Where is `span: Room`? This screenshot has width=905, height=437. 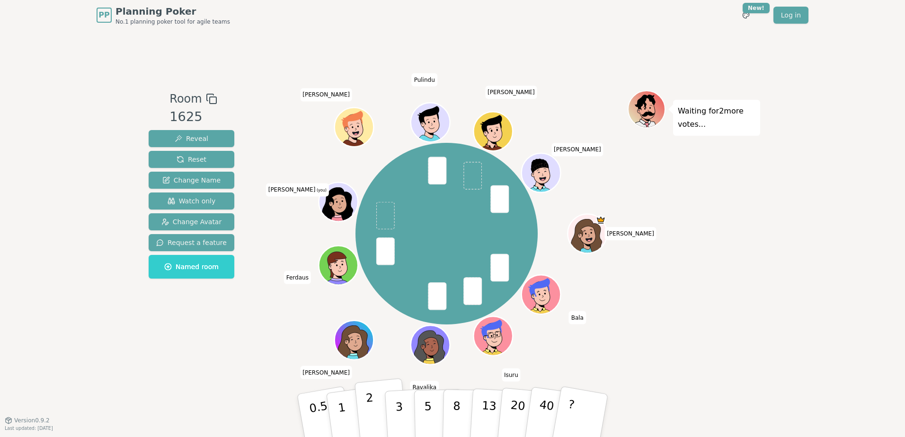
span: Room is located at coordinates (186, 99).